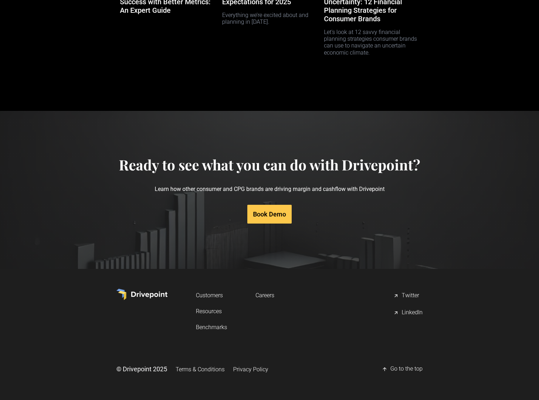  I want to click on a: LinkedIn, so click(407, 313).